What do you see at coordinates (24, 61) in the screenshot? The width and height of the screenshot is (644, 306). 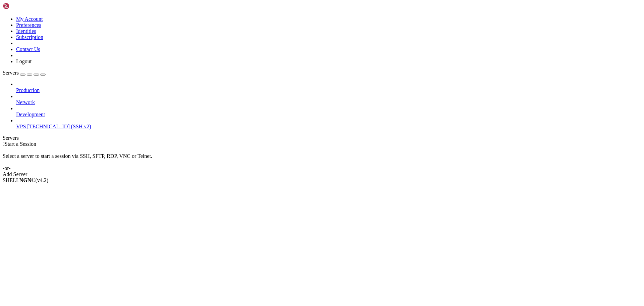 I see `a: Logout` at bounding box center [24, 61].